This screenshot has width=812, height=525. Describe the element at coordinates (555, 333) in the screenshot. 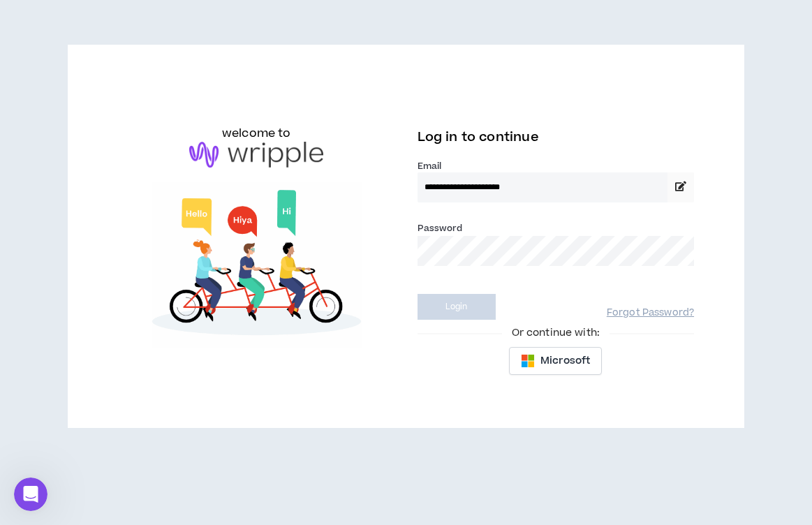

I see `span: Or continue with:` at that location.